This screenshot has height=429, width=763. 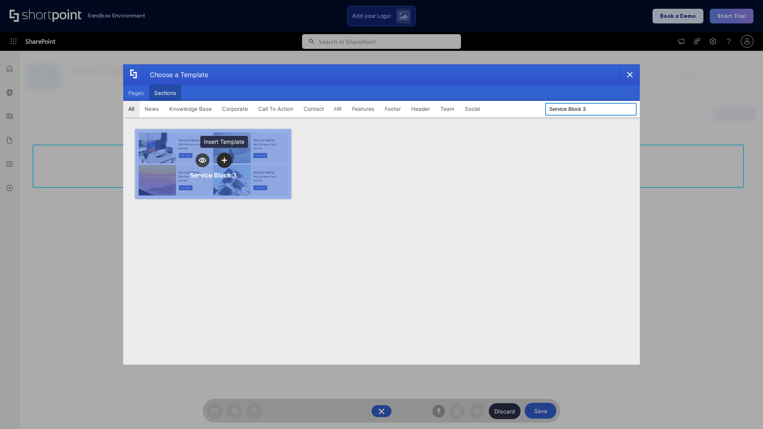 What do you see at coordinates (152, 109) in the screenshot?
I see `button: News` at bounding box center [152, 109].